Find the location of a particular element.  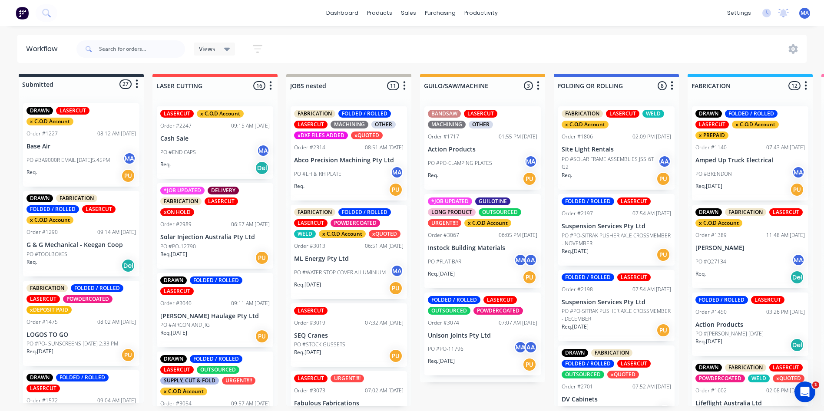

div: *JOB UPDATED is located at coordinates (182, 191).